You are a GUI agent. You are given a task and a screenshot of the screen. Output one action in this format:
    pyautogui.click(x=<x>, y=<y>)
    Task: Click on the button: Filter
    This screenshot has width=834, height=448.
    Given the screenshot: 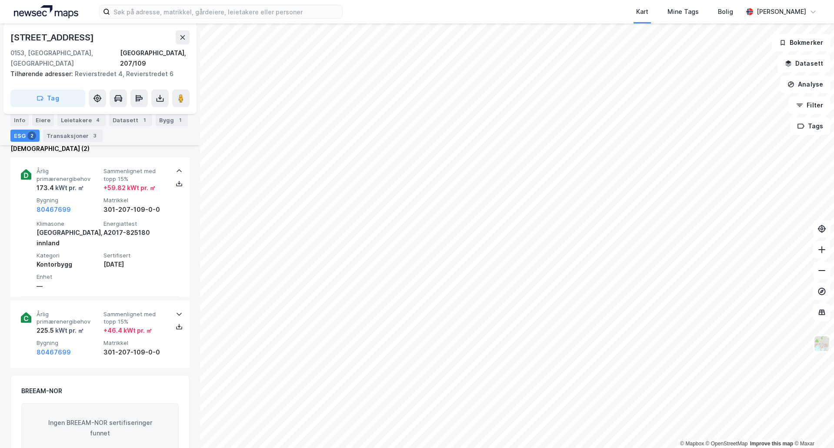 What is the action you would take?
    pyautogui.click(x=810, y=105)
    